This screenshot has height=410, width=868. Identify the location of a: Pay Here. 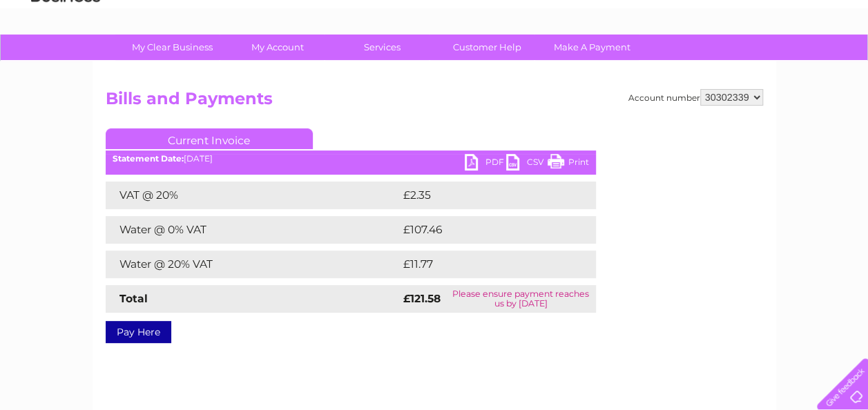
(138, 332).